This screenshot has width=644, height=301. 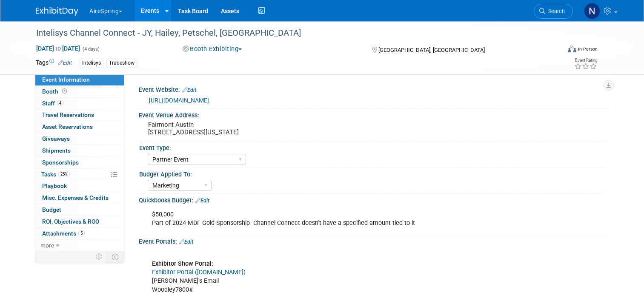 I want to click on span: Tasks, so click(x=55, y=174).